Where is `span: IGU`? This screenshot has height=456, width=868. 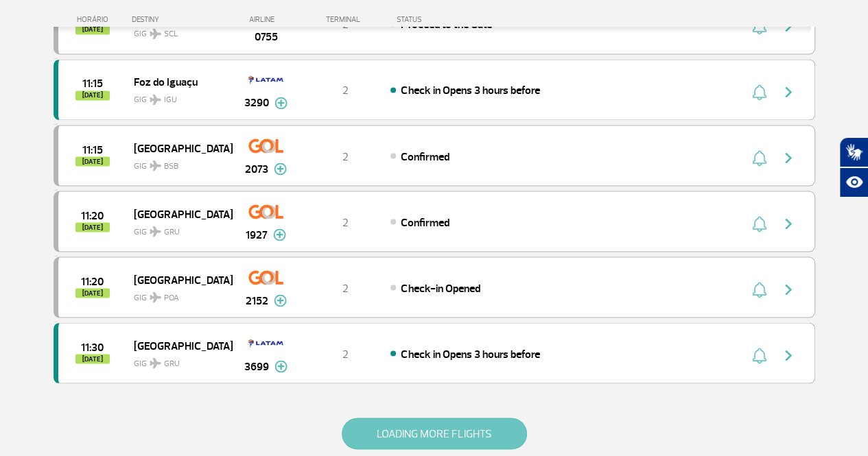
span: IGU is located at coordinates (170, 100).